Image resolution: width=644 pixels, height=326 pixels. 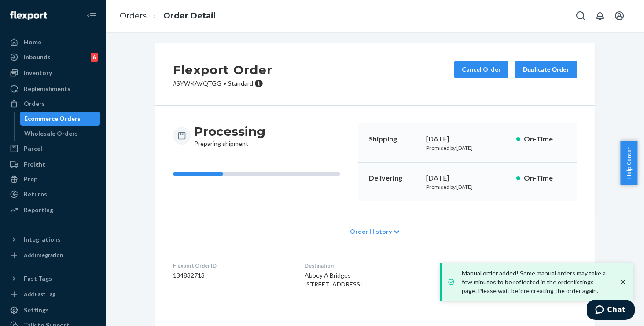 I want to click on a: Parcel, so click(x=53, y=149).